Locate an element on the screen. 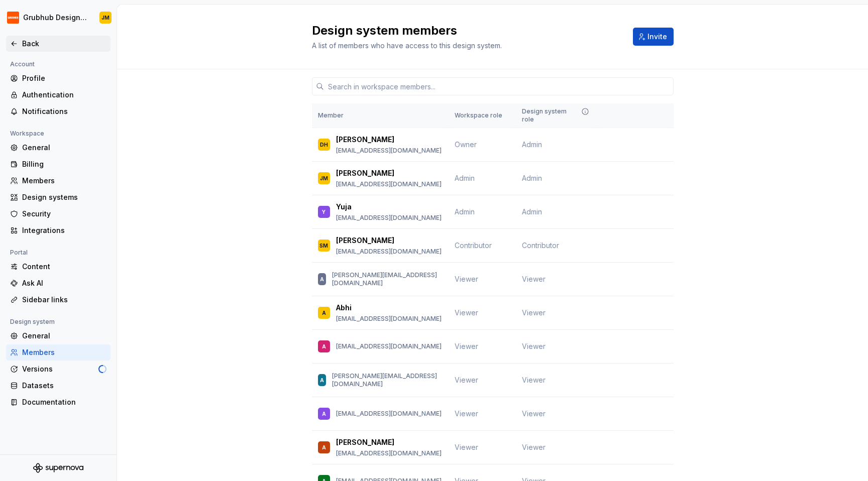  a: Ask AI is located at coordinates (59, 283).